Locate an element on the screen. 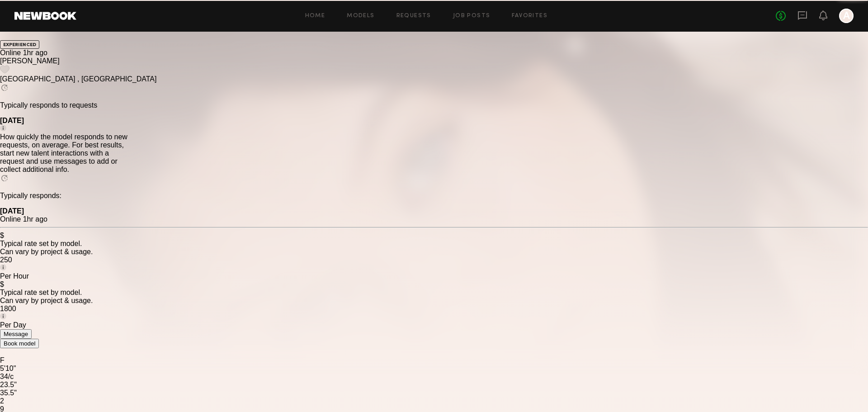  a: Models is located at coordinates (360, 16).